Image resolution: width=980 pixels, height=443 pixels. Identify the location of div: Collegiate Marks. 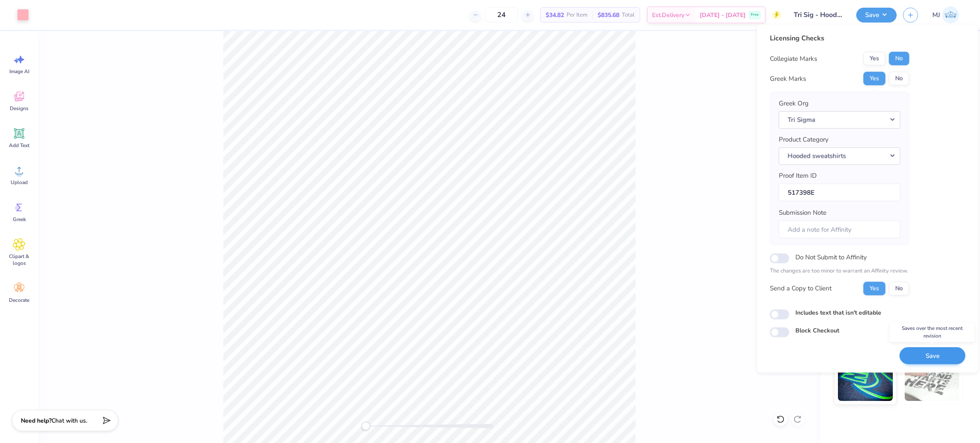
(794, 59).